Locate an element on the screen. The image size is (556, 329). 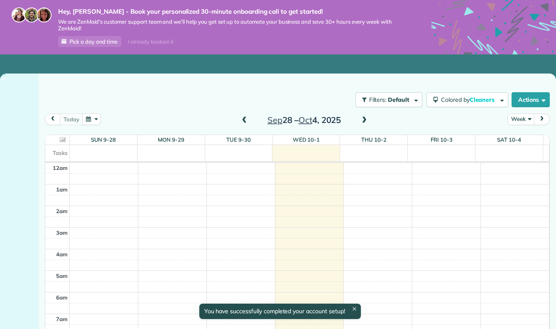
a: Thu 10-2 is located at coordinates (373, 139).